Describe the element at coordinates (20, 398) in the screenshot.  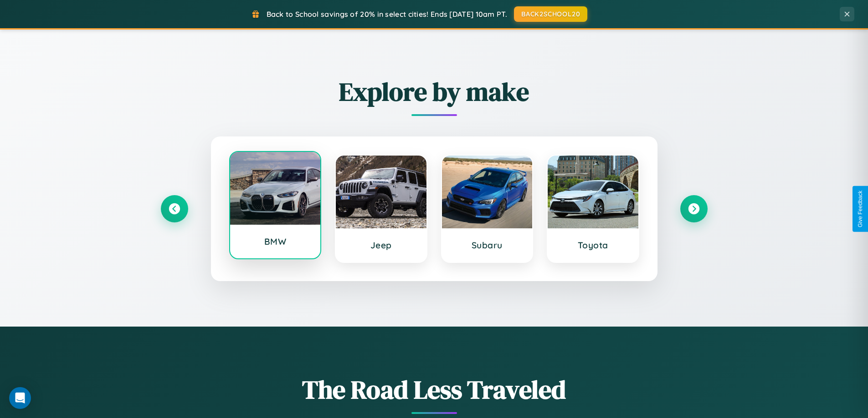
I see `div: Open Intercom Messenger` at that location.